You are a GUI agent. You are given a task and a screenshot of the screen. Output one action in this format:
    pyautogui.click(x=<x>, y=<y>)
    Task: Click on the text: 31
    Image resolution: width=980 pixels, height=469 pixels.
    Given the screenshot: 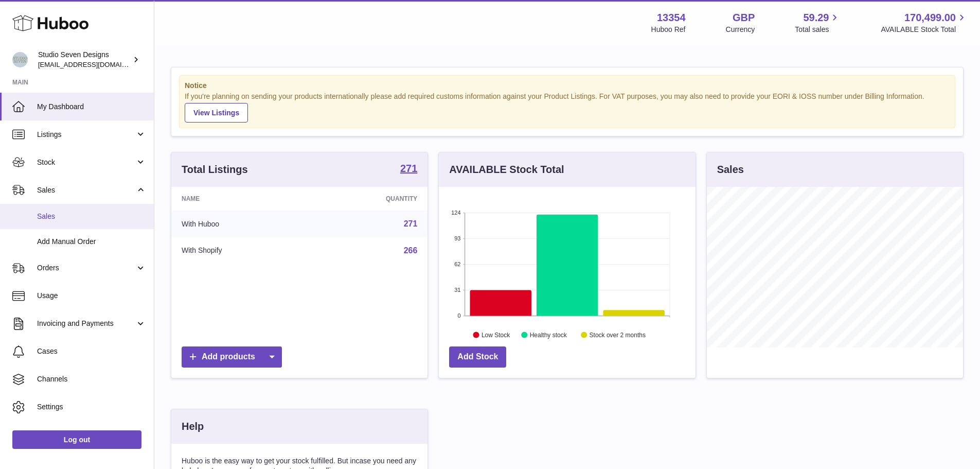 What is the action you would take?
    pyautogui.click(x=458, y=290)
    